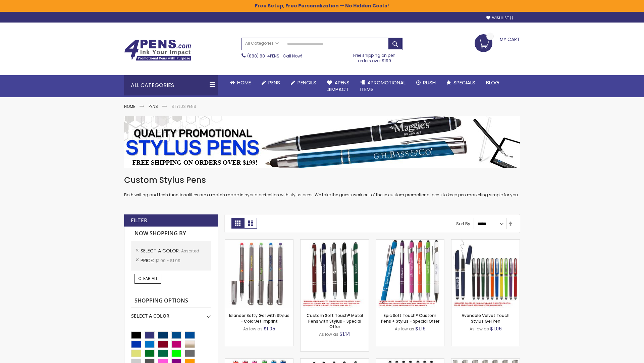  What do you see at coordinates (171, 233) in the screenshot?
I see `strong: Now Shopping by` at bounding box center [171, 233].